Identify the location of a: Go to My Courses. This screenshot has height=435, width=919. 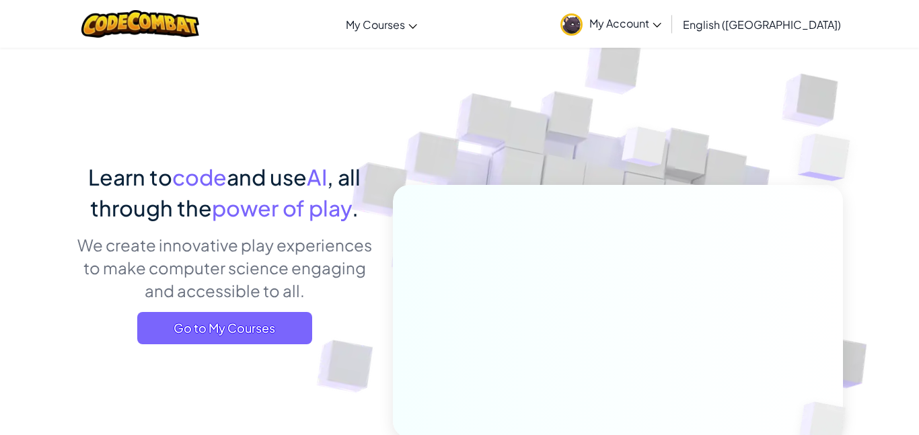
(225, 328).